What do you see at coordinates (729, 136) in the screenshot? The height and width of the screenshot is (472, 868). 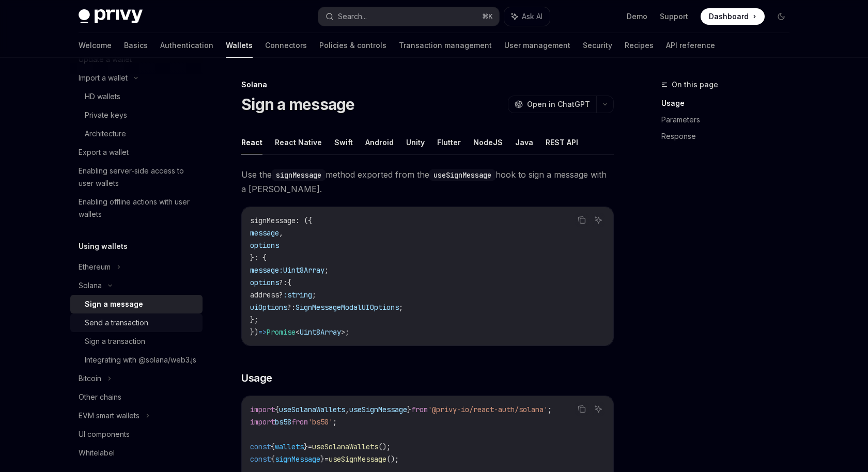 I see `a: Response` at bounding box center [729, 136].